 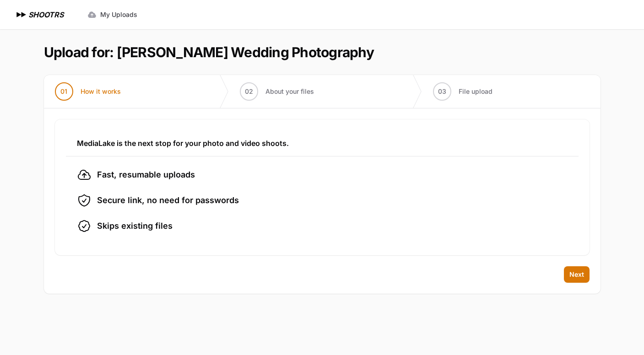 What do you see at coordinates (118, 14) in the screenshot?
I see `span: My Uploads` at bounding box center [118, 14].